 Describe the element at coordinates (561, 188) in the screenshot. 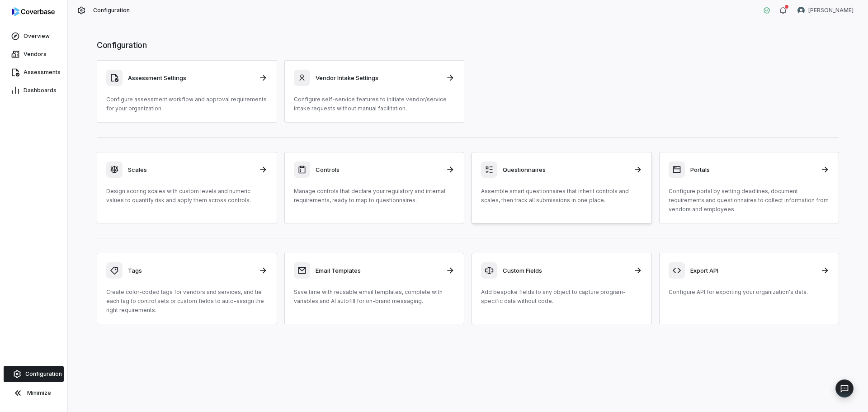

I see `a: QuestionnairesAssemble smart questionnaires that inherit controls and scales, then track all subm...` at that location.